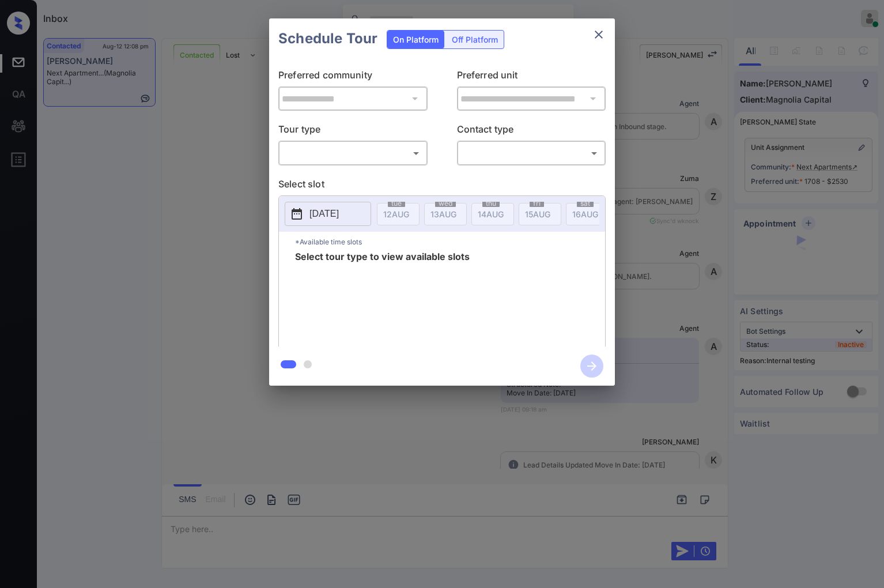  What do you see at coordinates (450, 242) in the screenshot?
I see `p: *Available time slots` at bounding box center [450, 242].